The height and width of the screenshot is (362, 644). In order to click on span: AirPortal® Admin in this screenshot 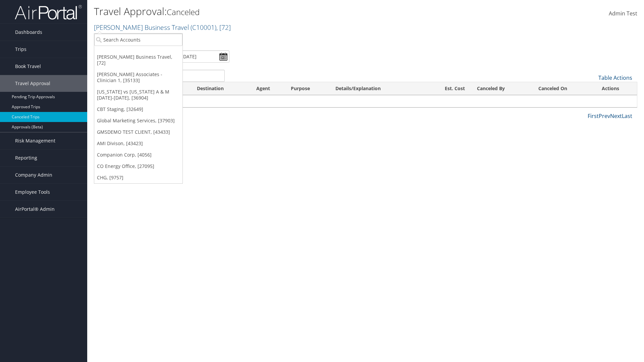, I will do `click(35, 209)`.